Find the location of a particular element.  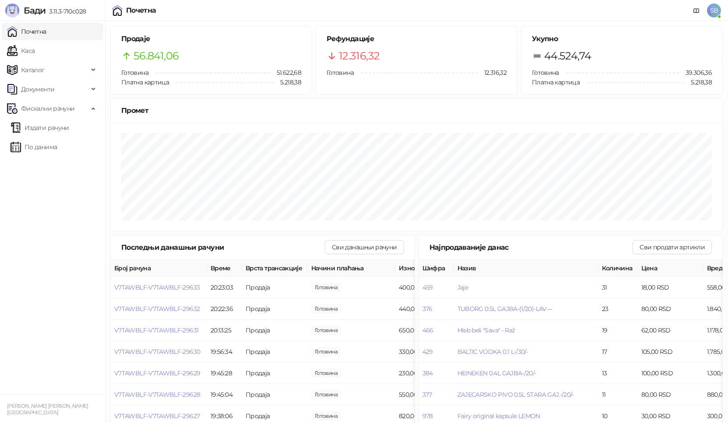

td: 105,00 RSD is located at coordinates (670, 352).